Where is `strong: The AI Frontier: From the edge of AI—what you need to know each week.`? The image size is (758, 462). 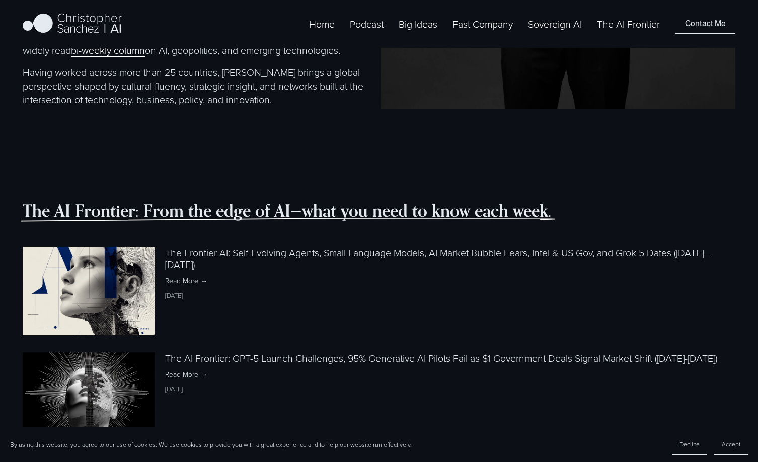 strong: The AI Frontier: From the edge of AI—what you need to know each week. is located at coordinates (287, 210).